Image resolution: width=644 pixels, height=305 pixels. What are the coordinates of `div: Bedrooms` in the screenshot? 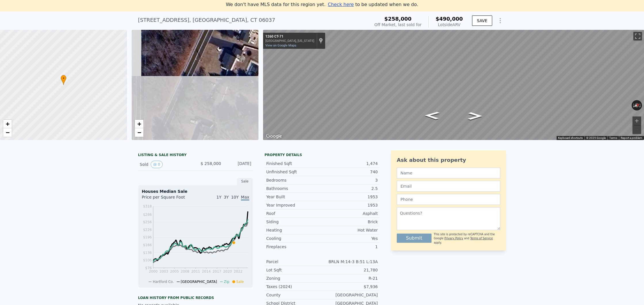 It's located at (294, 180).